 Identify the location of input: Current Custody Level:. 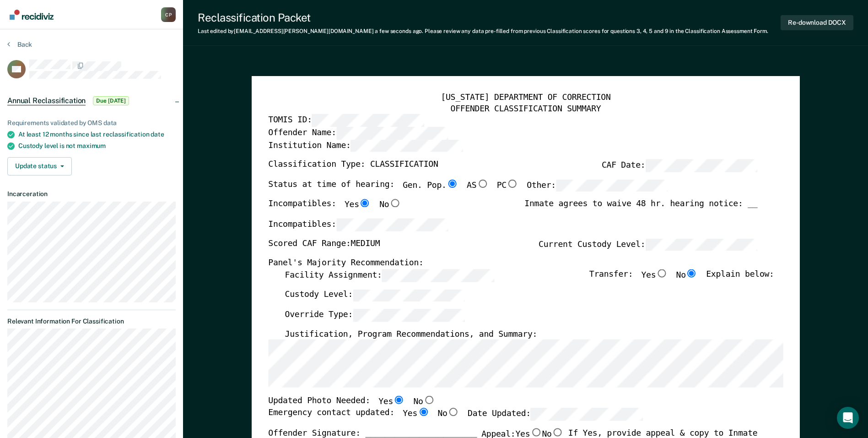
(702, 244).